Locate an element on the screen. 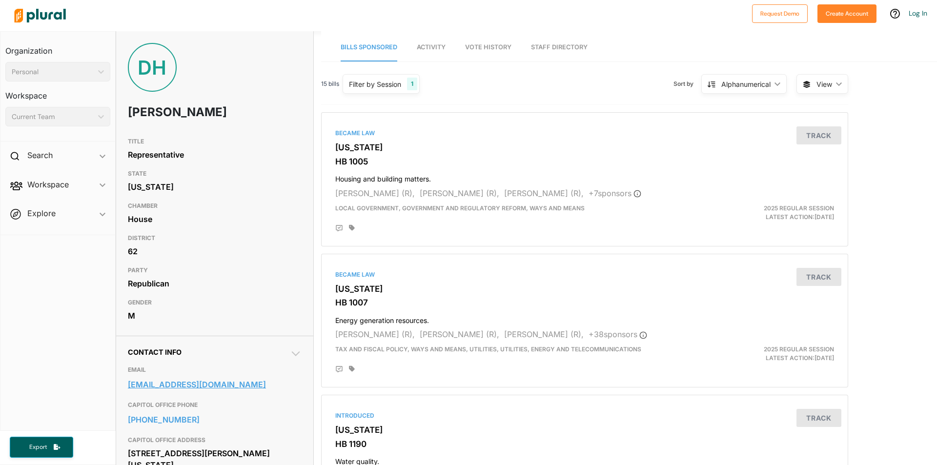 The width and height of the screenshot is (937, 465). button: Export is located at coordinates (41, 447).